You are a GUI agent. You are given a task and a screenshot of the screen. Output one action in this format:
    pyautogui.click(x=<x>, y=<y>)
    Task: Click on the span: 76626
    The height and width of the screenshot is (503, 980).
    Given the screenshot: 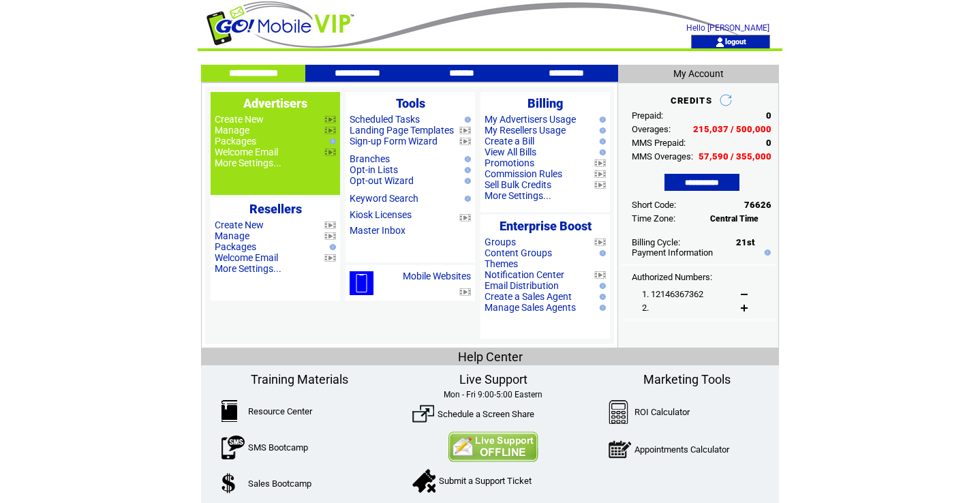 What is the action you would take?
    pyautogui.click(x=758, y=205)
    